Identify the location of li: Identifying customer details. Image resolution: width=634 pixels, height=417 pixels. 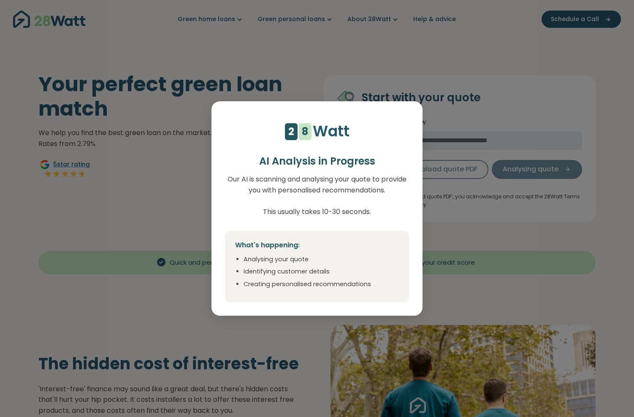
(321, 272).